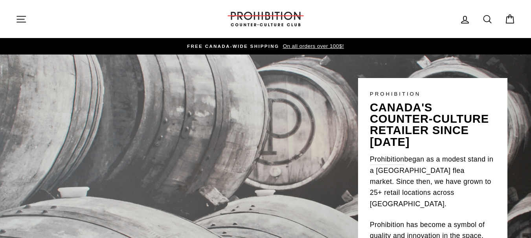 The width and height of the screenshot is (531, 238). Describe the element at coordinates (312, 46) in the screenshot. I see `span: On all orders over 100$!` at that location.